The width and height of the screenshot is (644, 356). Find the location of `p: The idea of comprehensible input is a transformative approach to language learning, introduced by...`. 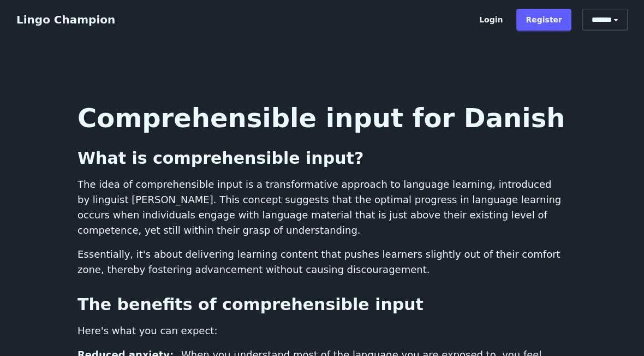

p: The idea of comprehensible input is a transformative approach to language learning, introduced by... is located at coordinates (322, 207).